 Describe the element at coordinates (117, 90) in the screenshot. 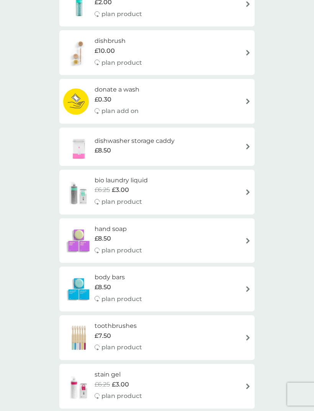

I see `h6: donate a wash` at that location.